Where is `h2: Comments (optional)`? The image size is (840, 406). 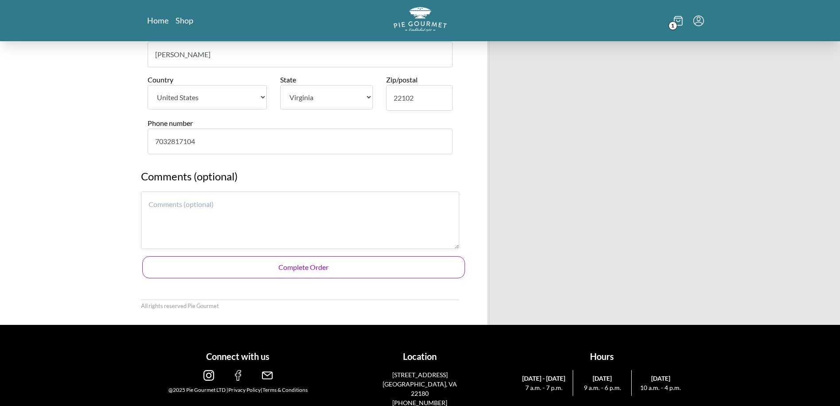
h2: Comments (optional) is located at coordinates (300, 180).